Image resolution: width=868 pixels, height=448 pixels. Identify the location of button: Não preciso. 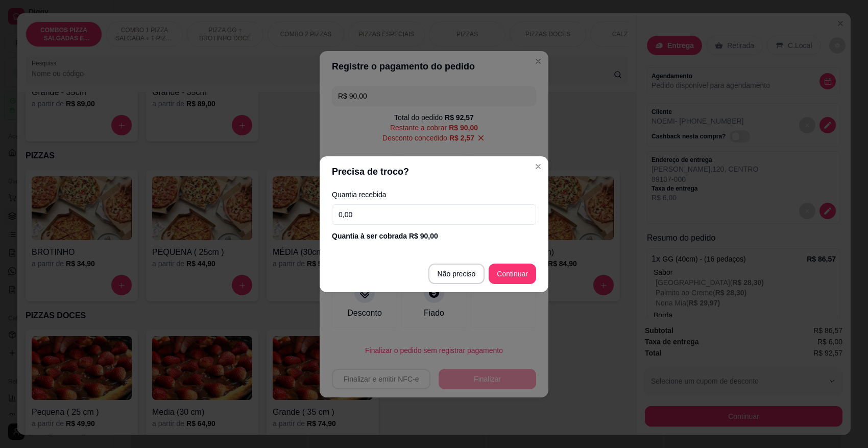
(456, 274).